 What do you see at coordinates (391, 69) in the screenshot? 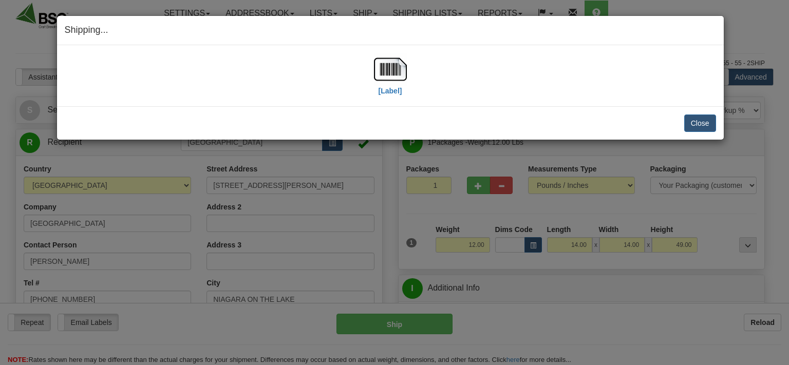
I see `img: barcode.jpg` at bounding box center [391, 69].